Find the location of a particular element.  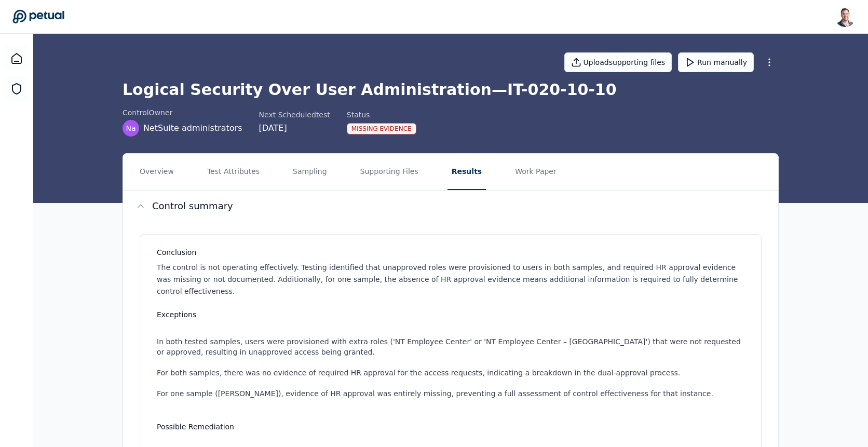

button: More Options is located at coordinates (770, 62).